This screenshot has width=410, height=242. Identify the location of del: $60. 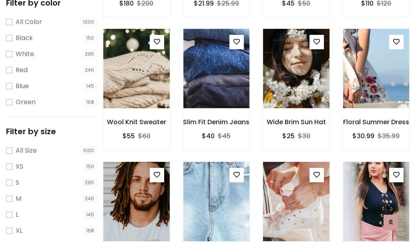
(144, 136).